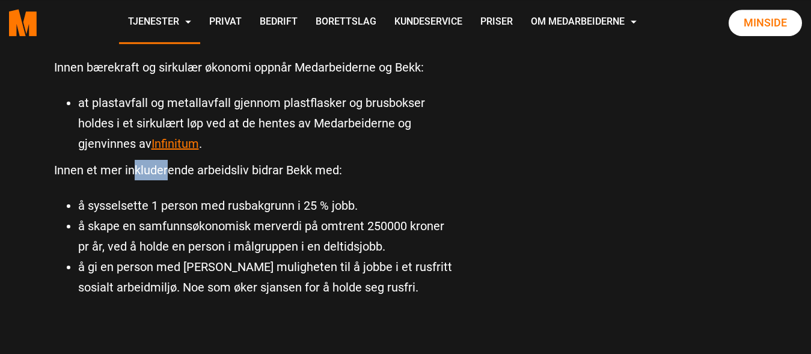 The width and height of the screenshot is (811, 354). I want to click on a: Privat, so click(225, 22).